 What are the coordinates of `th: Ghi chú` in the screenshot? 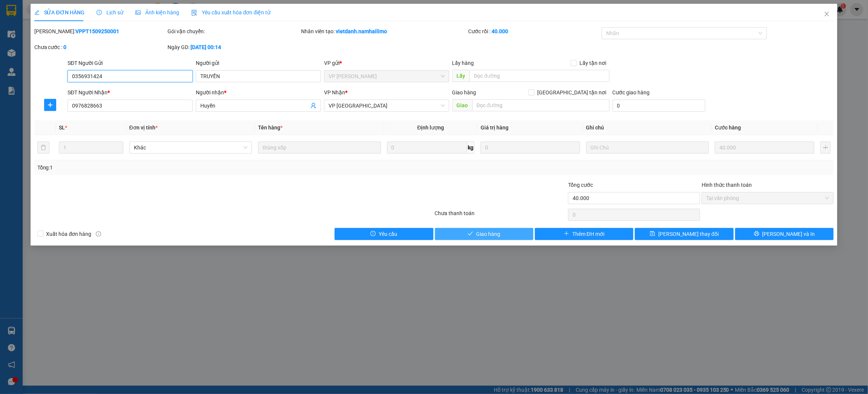 It's located at (648, 128).